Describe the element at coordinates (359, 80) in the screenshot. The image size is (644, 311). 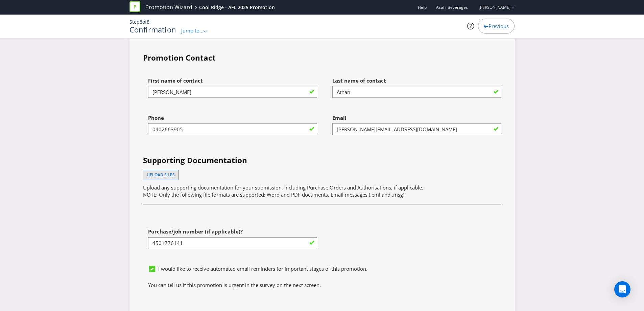
I see `span: Last name of contact` at that location.